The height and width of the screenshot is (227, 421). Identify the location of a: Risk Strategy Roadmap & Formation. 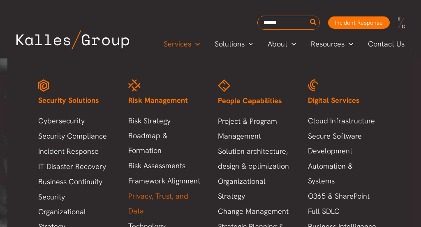
(165, 136).